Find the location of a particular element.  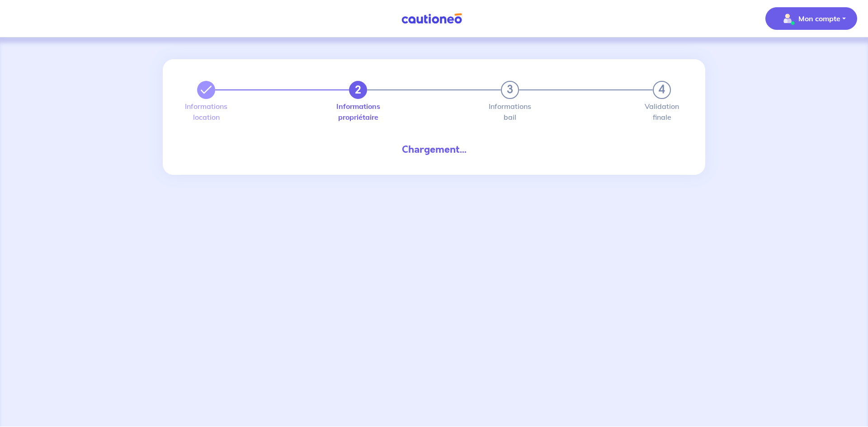

img: Cautioneo is located at coordinates (432, 19).